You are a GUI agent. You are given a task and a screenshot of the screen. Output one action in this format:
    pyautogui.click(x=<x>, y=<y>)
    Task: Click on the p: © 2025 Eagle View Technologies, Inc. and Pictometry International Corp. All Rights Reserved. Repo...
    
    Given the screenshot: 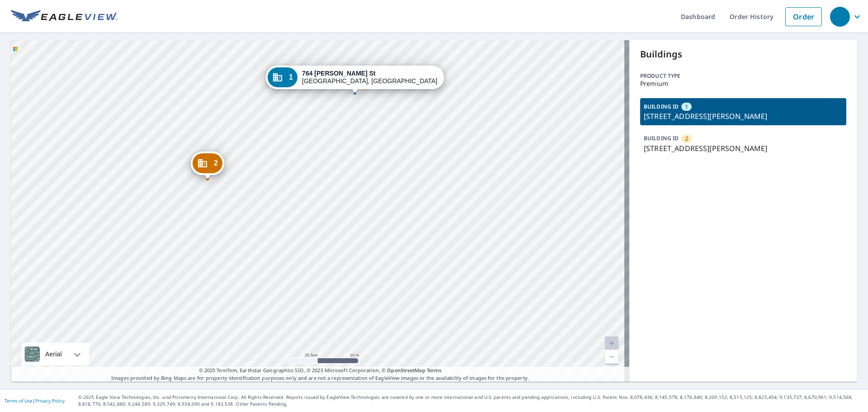 What is the action you would take?
    pyautogui.click(x=471, y=401)
    